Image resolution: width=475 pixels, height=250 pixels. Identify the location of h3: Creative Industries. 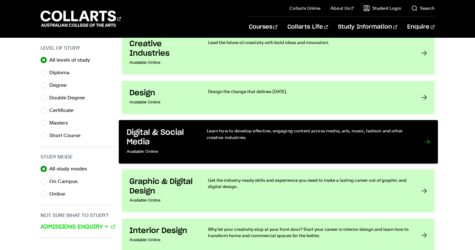
(162, 49).